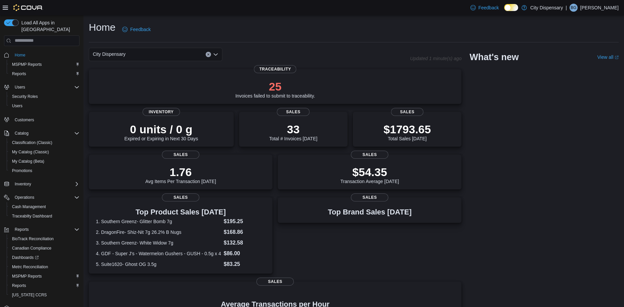  Describe the element at coordinates (244, 243) in the screenshot. I see `dd: $132.58` at that location.